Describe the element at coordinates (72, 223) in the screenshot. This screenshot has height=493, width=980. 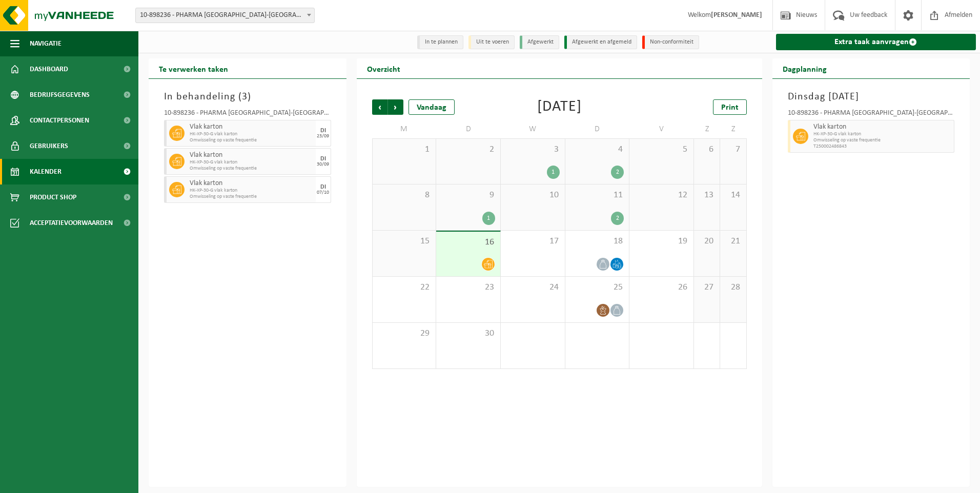
I see `span: Acceptatievoorwaarden` at that location.